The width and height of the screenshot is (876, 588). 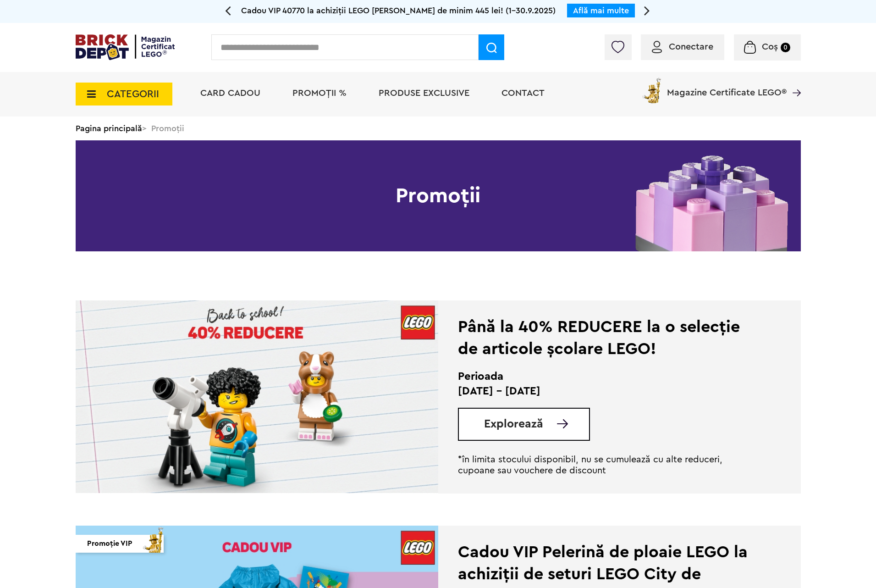 What do you see at coordinates (770, 47) in the screenshot?
I see `span: Coș` at bounding box center [770, 47].